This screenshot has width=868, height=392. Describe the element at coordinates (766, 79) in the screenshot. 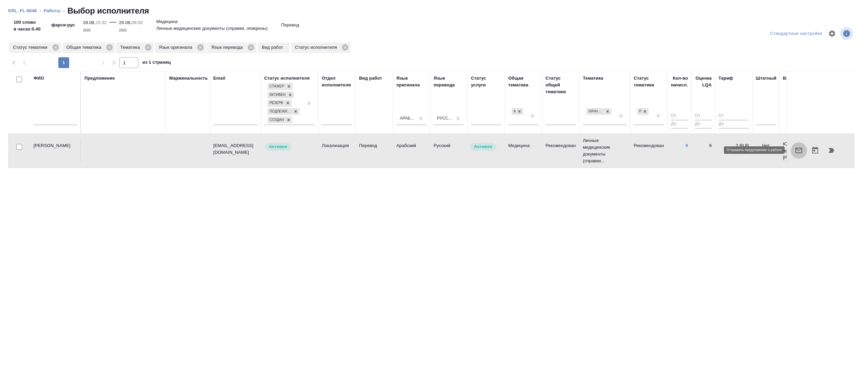

I see `div: Штатный` at that location.